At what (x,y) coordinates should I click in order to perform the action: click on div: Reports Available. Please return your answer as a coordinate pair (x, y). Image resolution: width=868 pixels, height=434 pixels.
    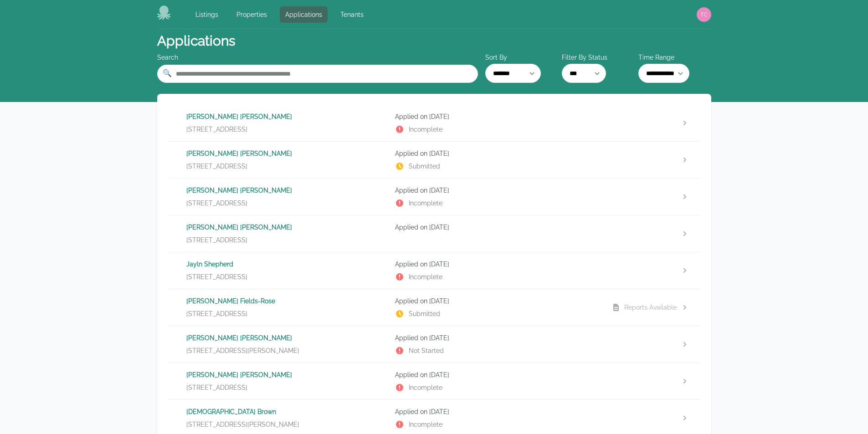
    Looking at the image, I should click on (650, 307).